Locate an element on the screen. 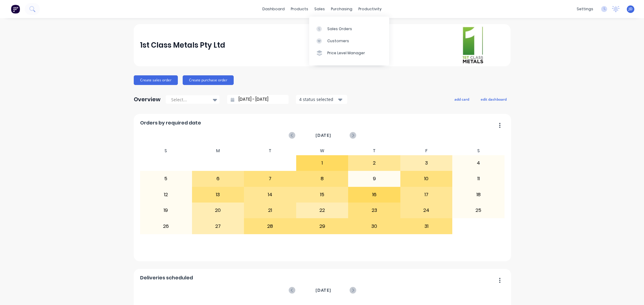 The height and width of the screenshot is (305, 644). div: 21 is located at coordinates (270, 211).